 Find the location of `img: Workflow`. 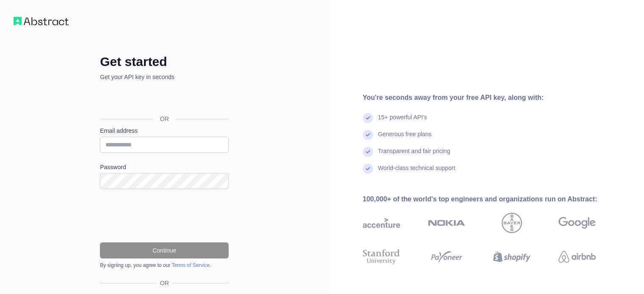

img: Workflow is located at coordinates (41, 21).